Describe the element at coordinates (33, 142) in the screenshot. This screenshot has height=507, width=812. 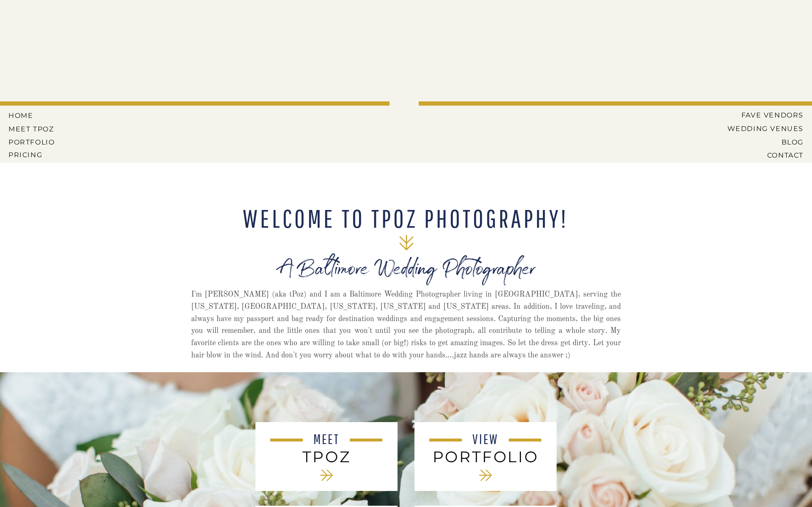
I see `nav: PORTFOLIO` at that location.